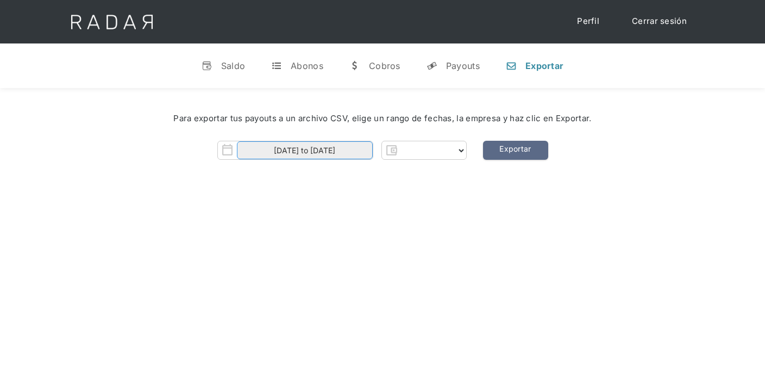  What do you see at coordinates (233, 66) in the screenshot?
I see `div: Saldo` at bounding box center [233, 66].